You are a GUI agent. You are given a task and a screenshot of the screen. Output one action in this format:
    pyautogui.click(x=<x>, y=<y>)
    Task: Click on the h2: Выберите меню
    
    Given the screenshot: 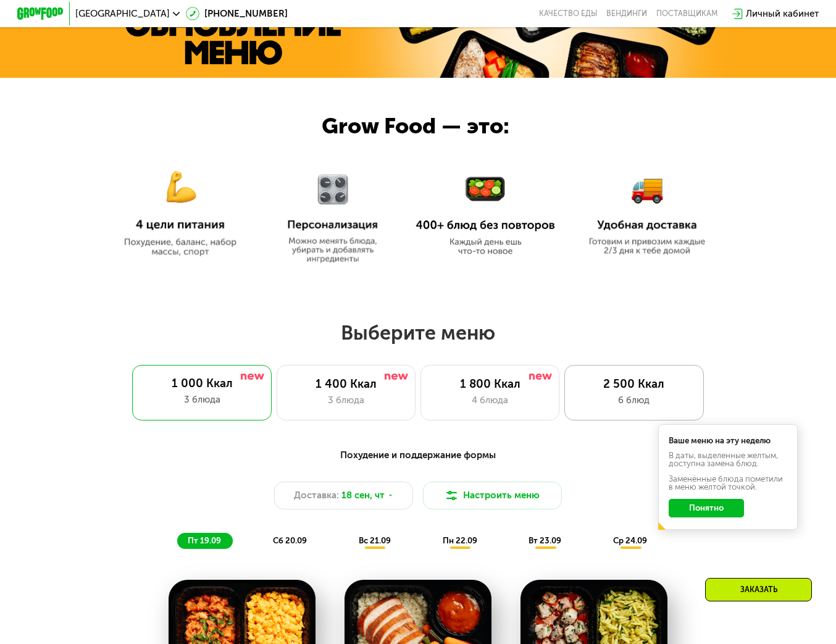 What is the action you would take?
    pyautogui.click(x=418, y=333)
    